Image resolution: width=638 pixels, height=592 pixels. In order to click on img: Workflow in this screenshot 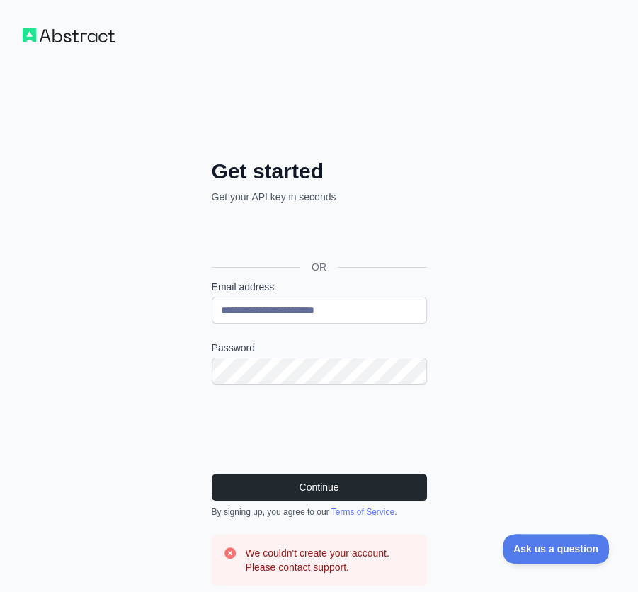, I will do `click(69, 35)`.